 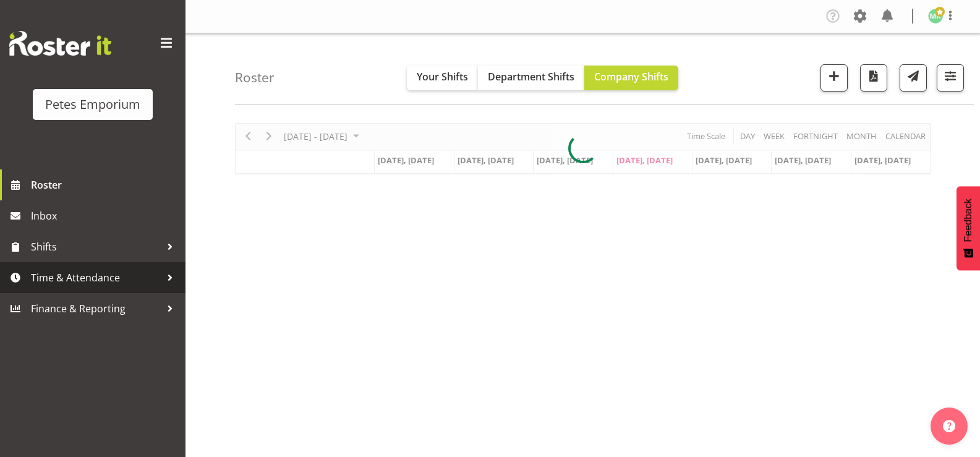 What do you see at coordinates (834, 78) in the screenshot?
I see `button: Add a new shift` at bounding box center [834, 78].